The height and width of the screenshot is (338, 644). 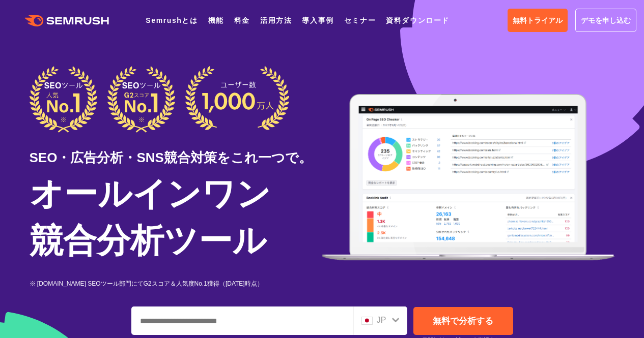 What do you see at coordinates (381, 320) in the screenshot?
I see `span: JP` at bounding box center [381, 320].